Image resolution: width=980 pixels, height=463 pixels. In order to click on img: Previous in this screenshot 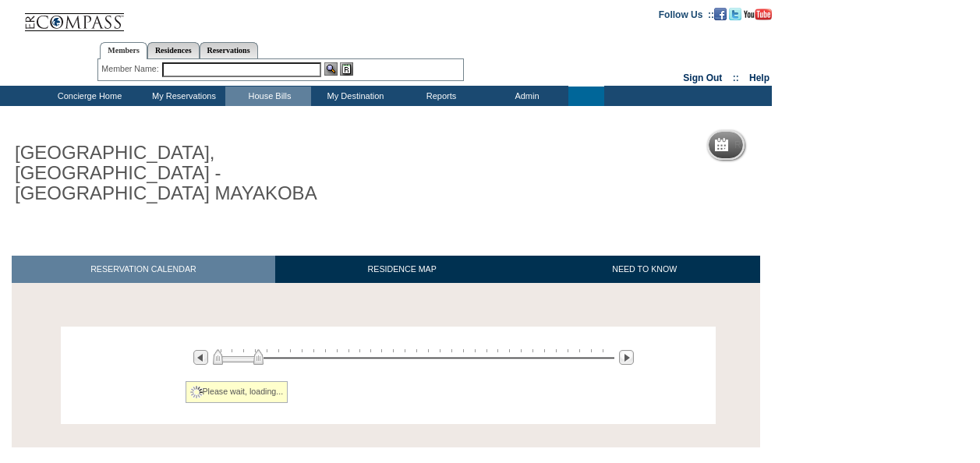, I will do `click(201, 357)`.